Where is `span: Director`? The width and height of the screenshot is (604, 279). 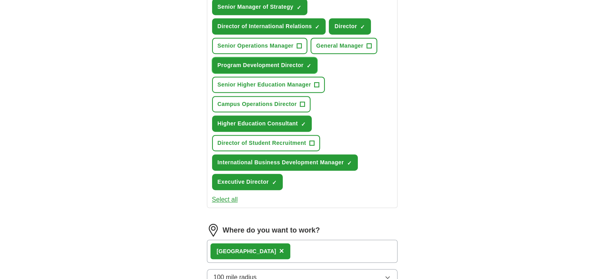
span: Director is located at coordinates (345, 26).